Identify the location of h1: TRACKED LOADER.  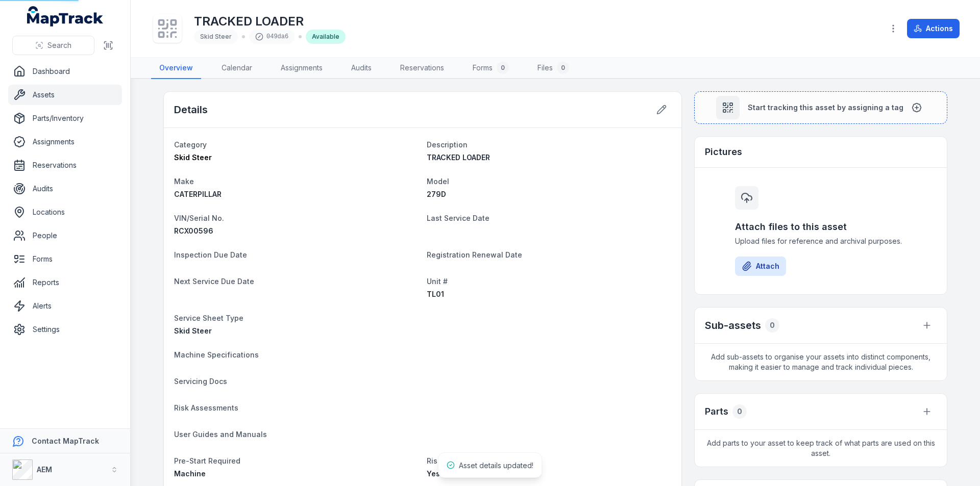
(270, 22).